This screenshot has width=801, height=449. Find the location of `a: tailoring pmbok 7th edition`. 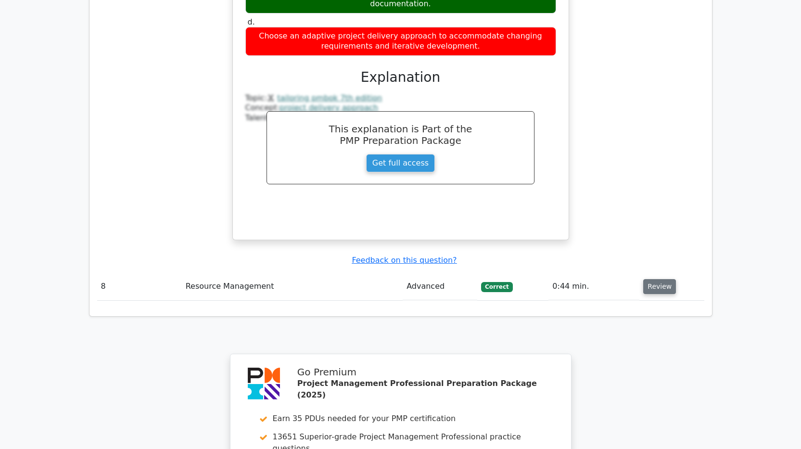

a: tailoring pmbok 7th edition is located at coordinates (329, 98).